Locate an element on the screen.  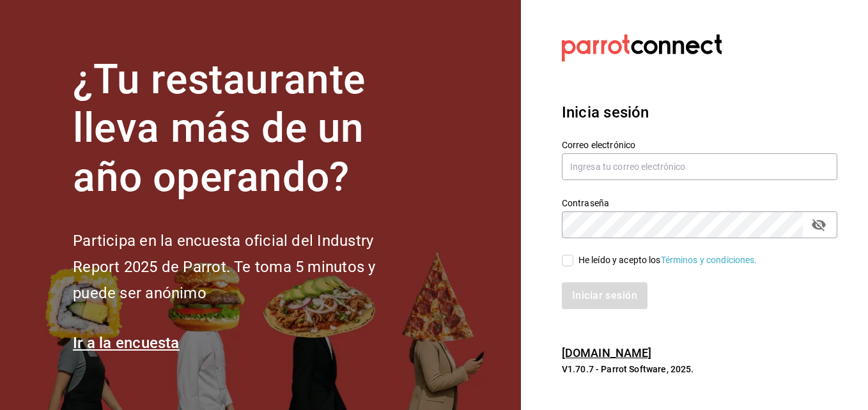
label: Correo electrónico is located at coordinates (699, 144).